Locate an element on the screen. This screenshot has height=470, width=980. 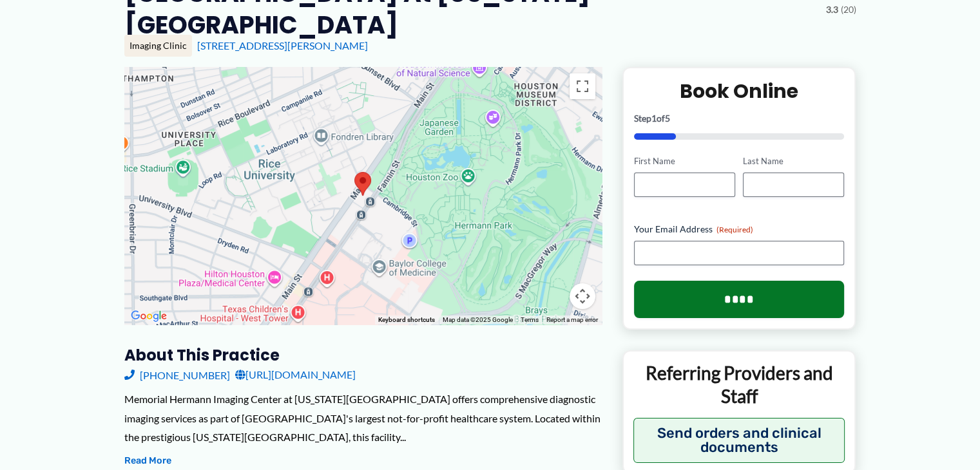
p: Referring Providers and Staff is located at coordinates (740, 385).